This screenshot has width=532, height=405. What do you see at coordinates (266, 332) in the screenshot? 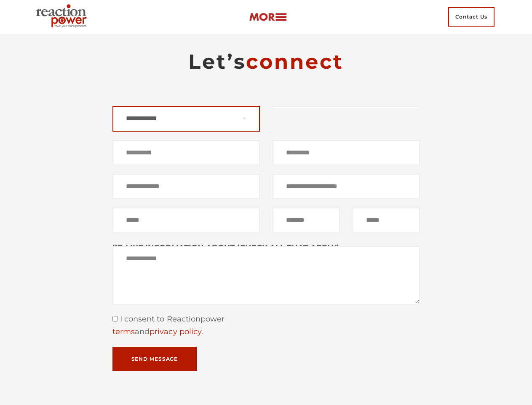
I see `div: and` at bounding box center [266, 332].